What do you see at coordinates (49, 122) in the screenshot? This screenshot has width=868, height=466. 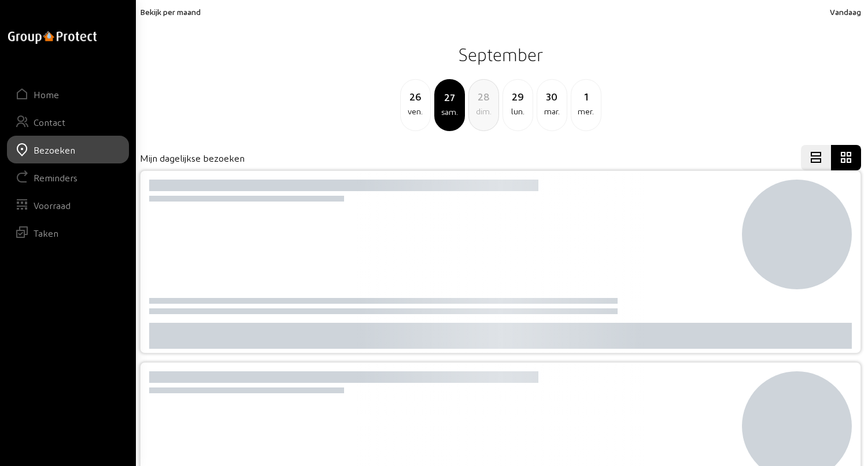 I see `div: Contact` at bounding box center [49, 122].